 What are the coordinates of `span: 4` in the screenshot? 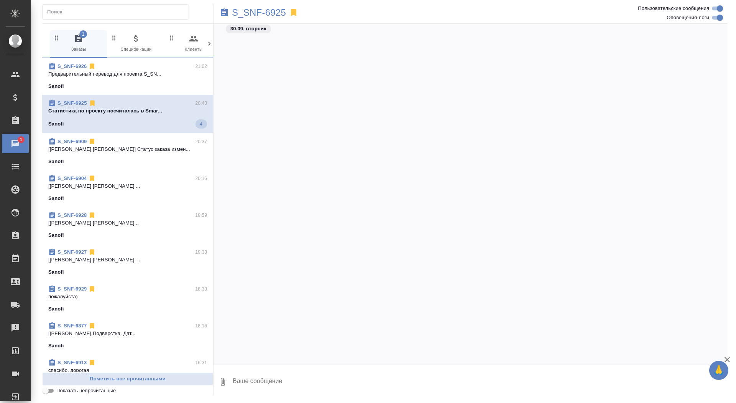 It's located at (201, 124).